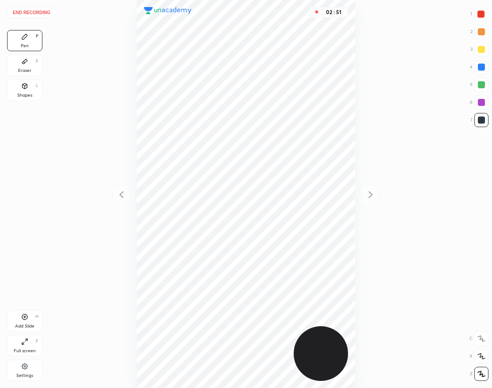  I want to click on div: F, so click(37, 341).